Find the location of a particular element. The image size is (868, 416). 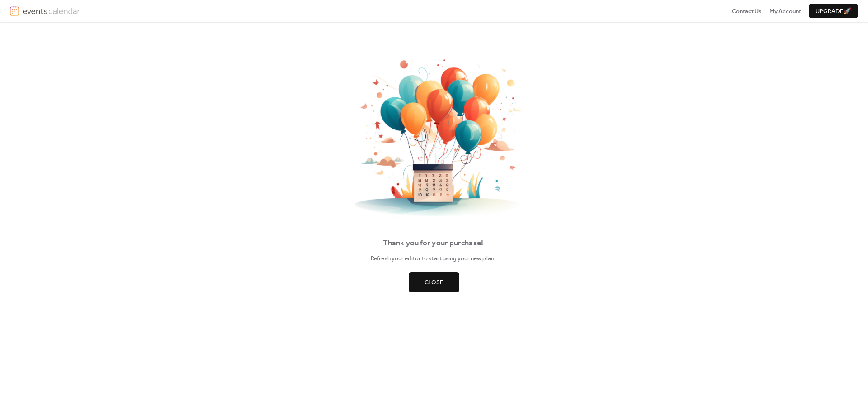

img: logotype is located at coordinates (51, 11).